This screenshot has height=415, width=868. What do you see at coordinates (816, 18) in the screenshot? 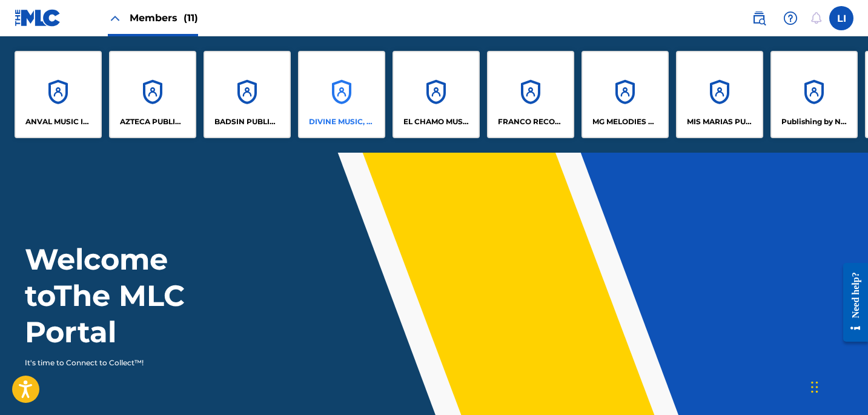
I see `div: Notifications` at bounding box center [816, 18].